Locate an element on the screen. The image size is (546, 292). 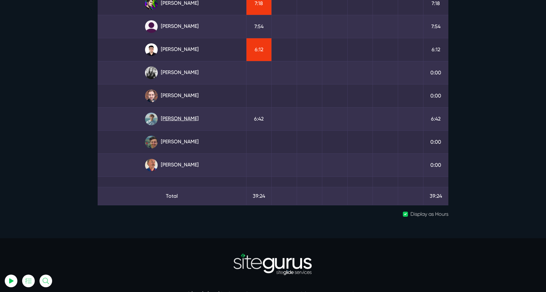
img: default_qrqg0b.png is located at coordinates (151, 27).